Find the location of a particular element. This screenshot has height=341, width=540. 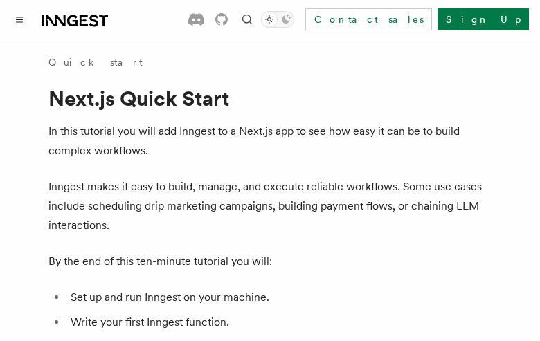

li: Write your first Inngest function. is located at coordinates (279, 322).